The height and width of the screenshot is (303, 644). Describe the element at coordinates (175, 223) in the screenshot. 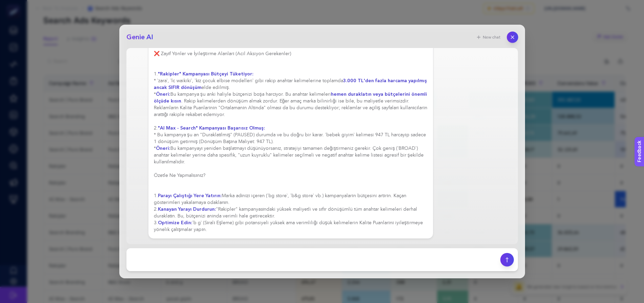

I see `strong: Optimize Edin:` at that location.